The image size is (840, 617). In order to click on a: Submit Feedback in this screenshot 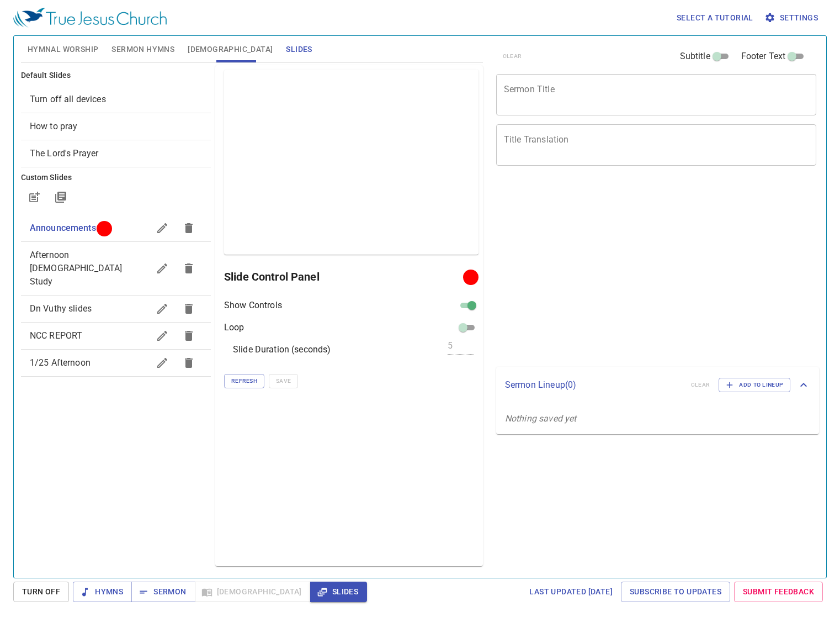, I will do `click(778, 591)`.